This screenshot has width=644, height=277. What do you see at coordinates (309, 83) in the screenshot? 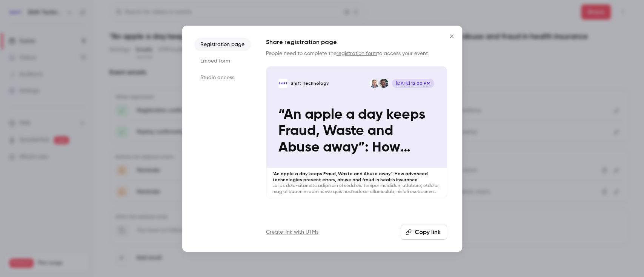
I see `p: Shift Technology` at bounding box center [309, 83].